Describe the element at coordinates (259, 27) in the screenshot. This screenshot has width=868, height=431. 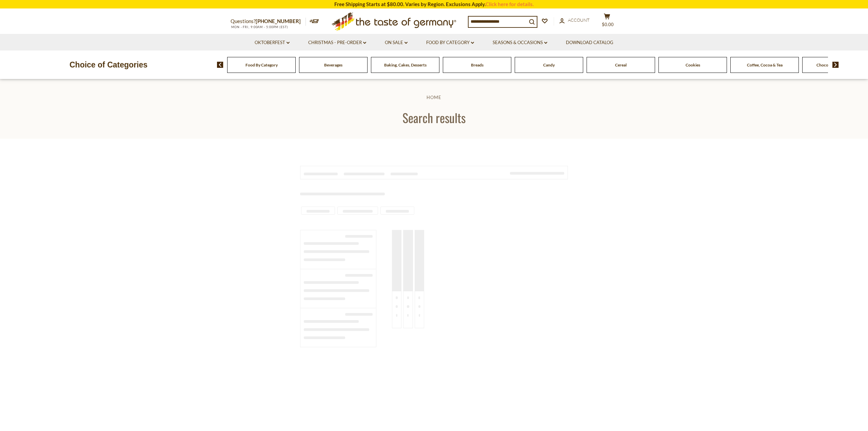
I see `span: MON - FRI, 9:00AM - 5:00PM (EST)` at that location.